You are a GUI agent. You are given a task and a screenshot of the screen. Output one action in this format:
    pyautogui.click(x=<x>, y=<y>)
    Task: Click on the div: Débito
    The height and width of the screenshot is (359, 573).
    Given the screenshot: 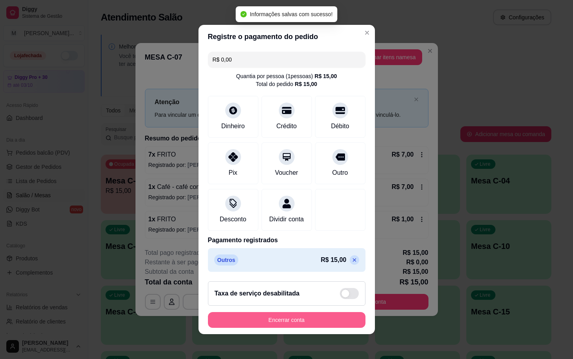 What is the action you would take?
    pyautogui.click(x=340, y=126)
    